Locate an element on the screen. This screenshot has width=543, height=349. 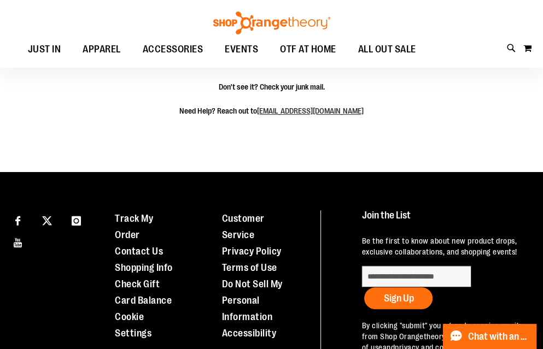
span: Need Help? Reach out to is located at coordinates (272, 111).